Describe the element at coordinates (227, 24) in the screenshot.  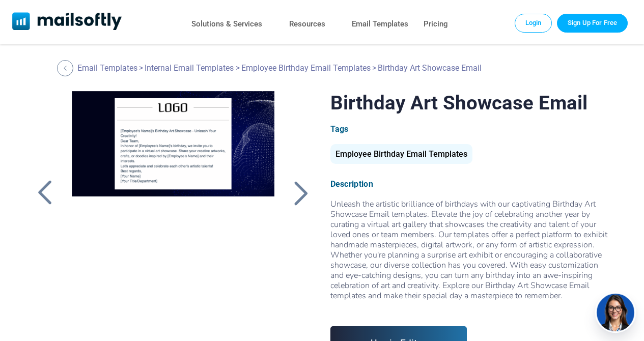
I see `a: Solutions & Services` at that location.